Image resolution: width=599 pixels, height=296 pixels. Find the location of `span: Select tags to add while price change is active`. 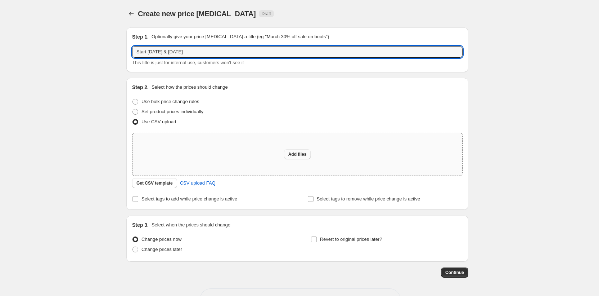

span: Select tags to add while price change is active is located at coordinates (189, 198).